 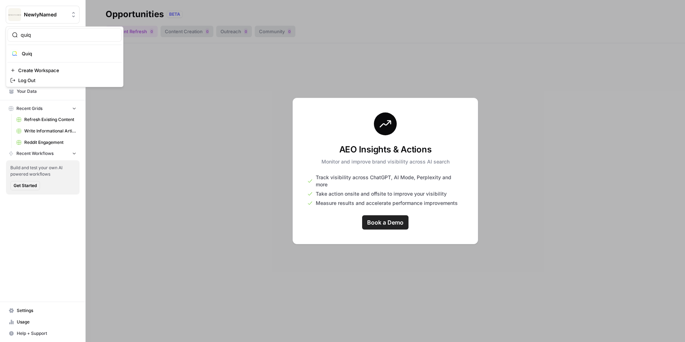 What do you see at coordinates (381, 194) in the screenshot?
I see `span: Take action onsite and offsite to improve your visibility` at bounding box center [381, 194].